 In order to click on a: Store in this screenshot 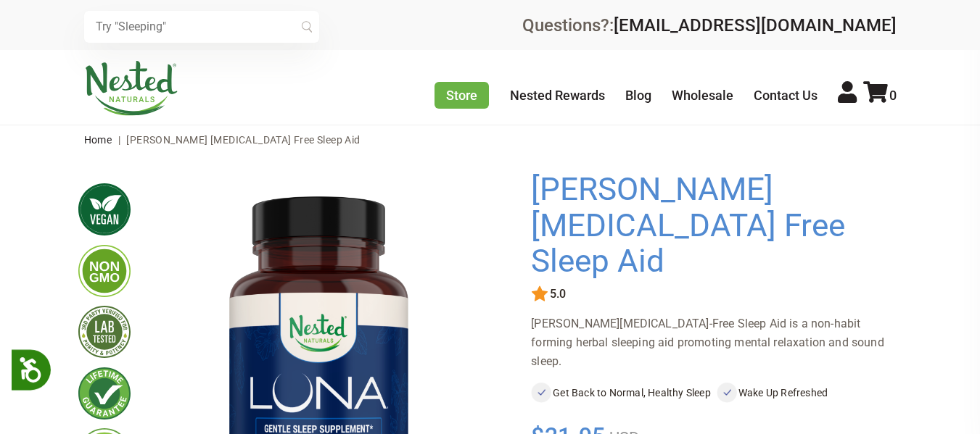, I will do `click(461, 95)`.